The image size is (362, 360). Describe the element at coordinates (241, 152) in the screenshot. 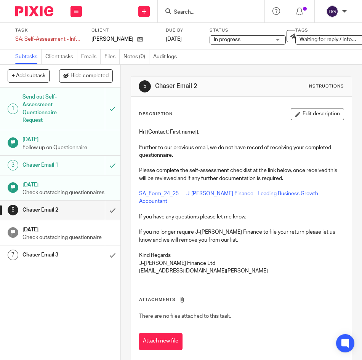

I see `p: Further to our previous email, we do not have record of receiving your completed questionnaire.` at that location.